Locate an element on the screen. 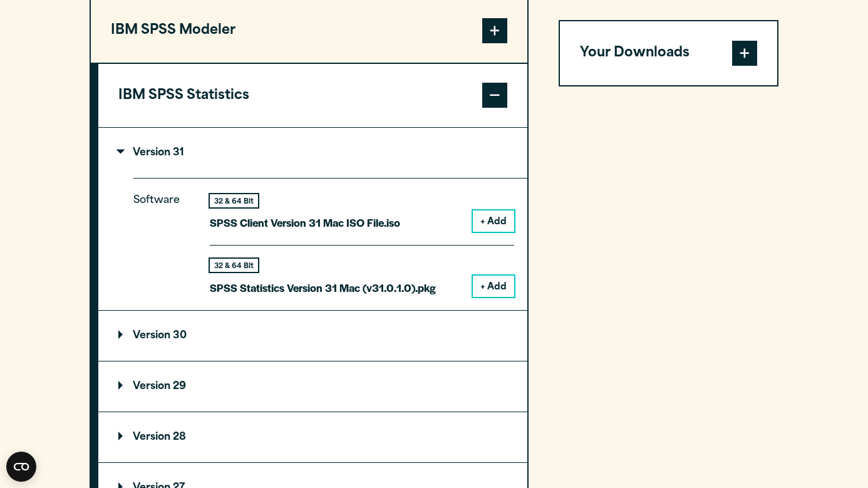 The image size is (868, 488). summary: Version 28 is located at coordinates (312, 437).